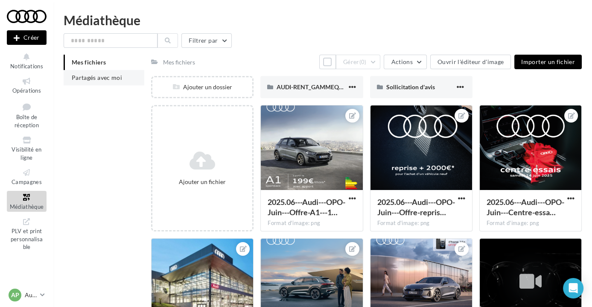  Describe the element at coordinates (26, 38) in the screenshot. I see `div: Nouvelle campagne` at that location.